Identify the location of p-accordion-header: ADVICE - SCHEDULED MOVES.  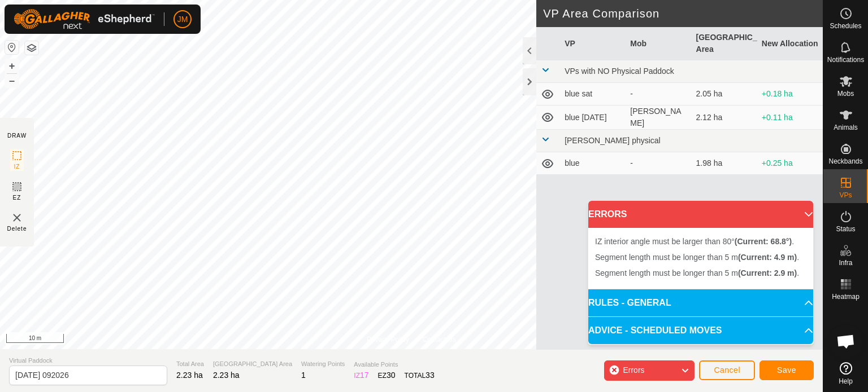
(701, 331).